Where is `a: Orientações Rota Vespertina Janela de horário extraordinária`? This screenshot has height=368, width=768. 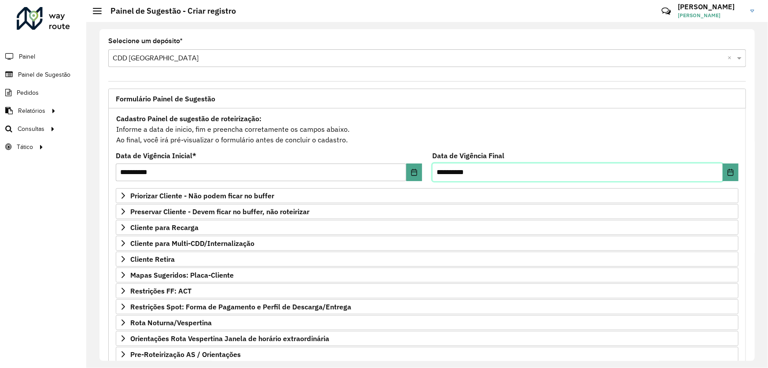 a: Orientações Rota Vespertina Janela de horário extraordinária is located at coordinates (427, 338).